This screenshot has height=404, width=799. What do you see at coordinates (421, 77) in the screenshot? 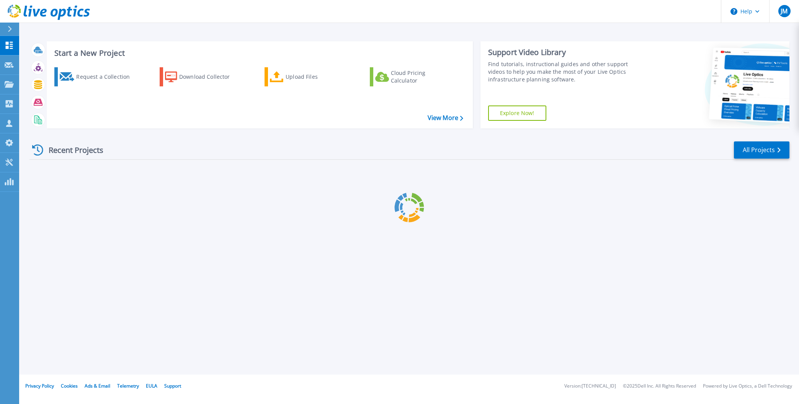
I see `div: Cloud Pricing Calculator` at bounding box center [421, 77].